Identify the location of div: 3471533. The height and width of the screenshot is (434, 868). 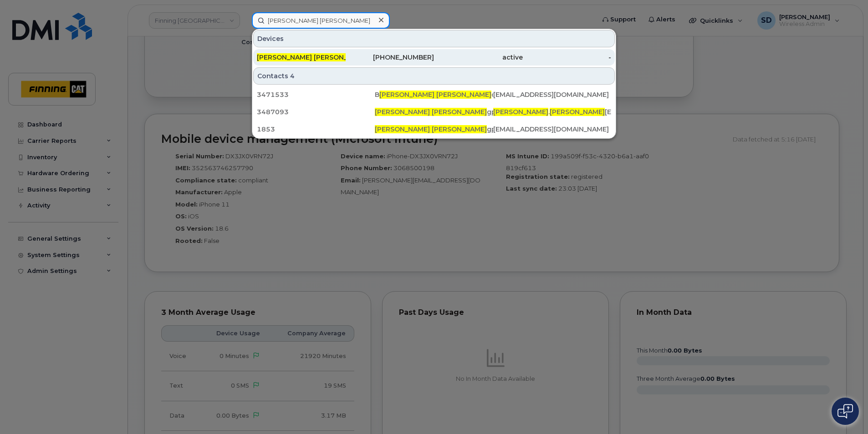
(315, 95).